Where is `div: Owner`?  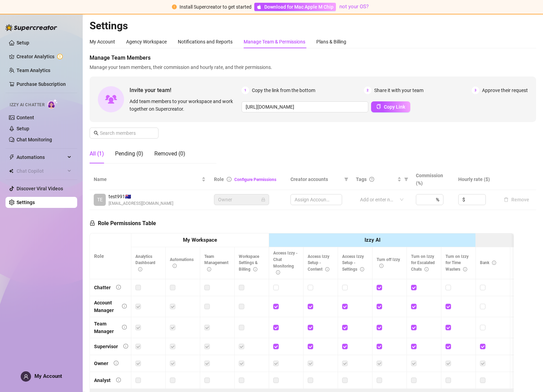
div: Owner is located at coordinates (101, 363).